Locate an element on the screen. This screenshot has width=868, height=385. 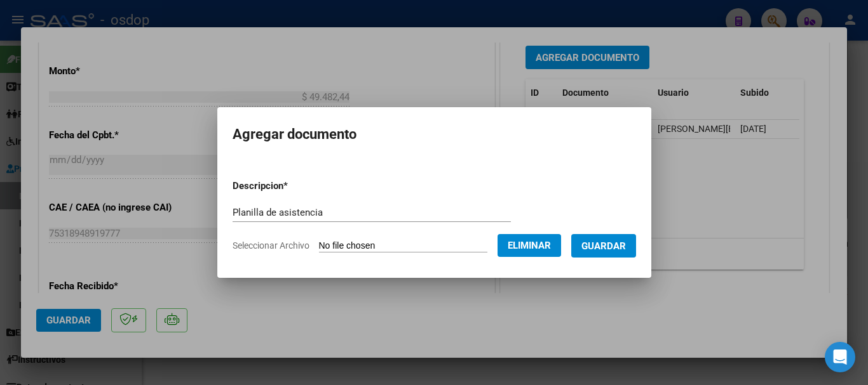
span: Eliminar is located at coordinates (529, 245).